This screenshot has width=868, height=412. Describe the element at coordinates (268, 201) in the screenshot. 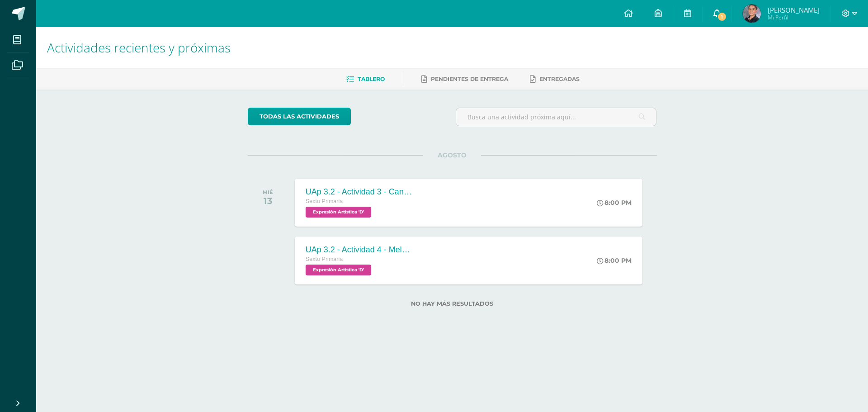

I see `div: 13` at that location.